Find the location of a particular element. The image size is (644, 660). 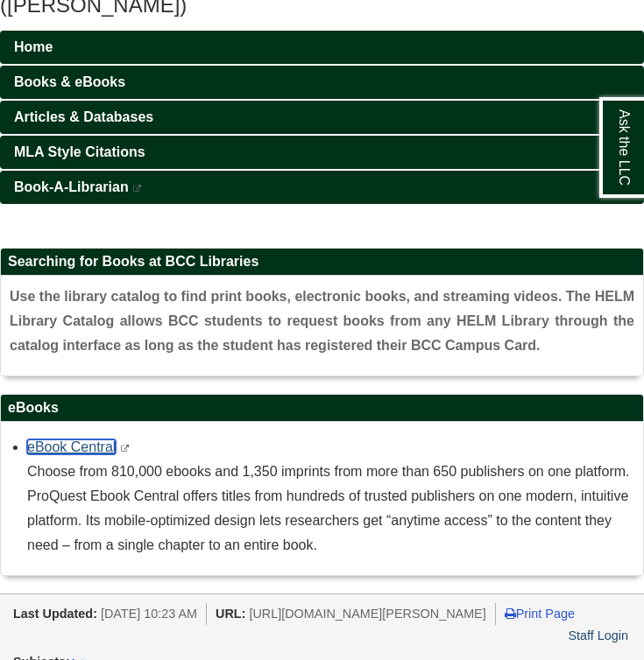

a: Print Page is located at coordinates (540, 614).